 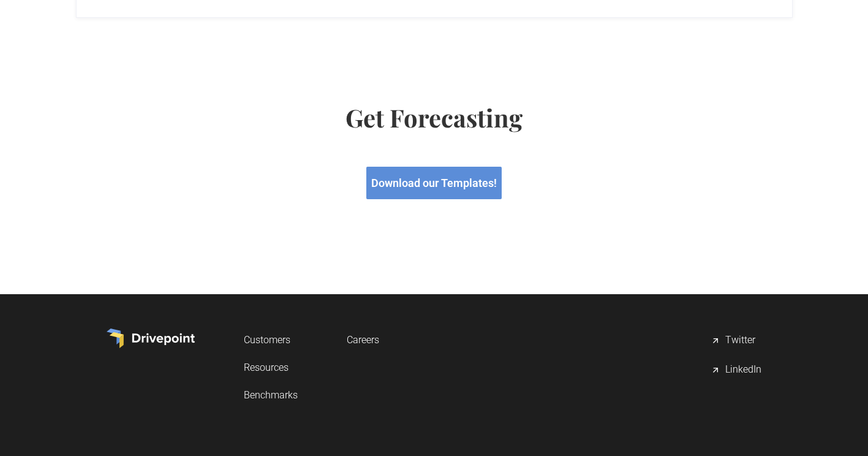 I want to click on div: Twitter, so click(x=740, y=341).